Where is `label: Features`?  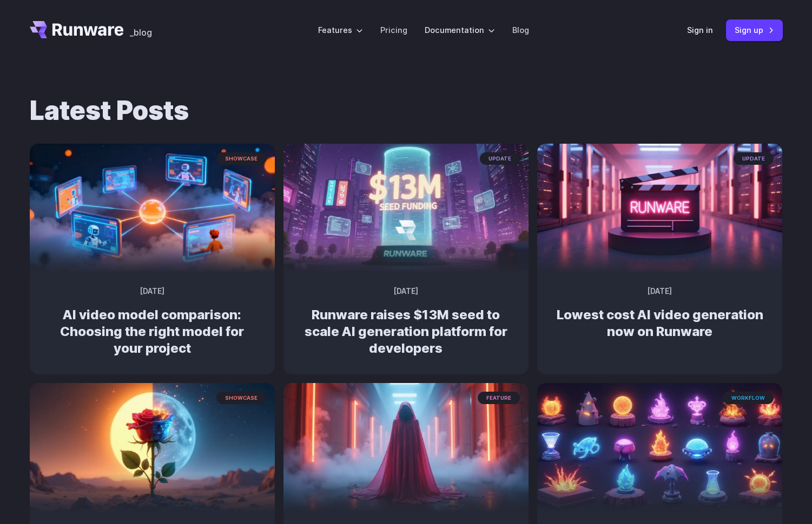 label: Features is located at coordinates (340, 29).